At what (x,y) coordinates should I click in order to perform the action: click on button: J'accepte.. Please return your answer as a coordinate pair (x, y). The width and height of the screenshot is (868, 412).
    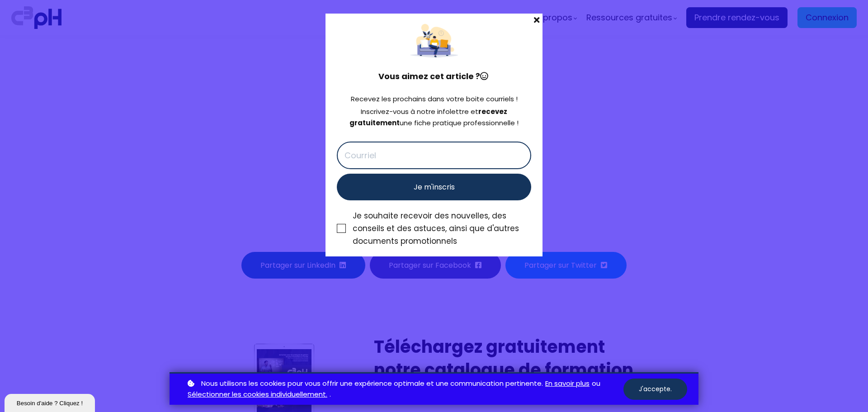
    Looking at the image, I should click on (655, 389).